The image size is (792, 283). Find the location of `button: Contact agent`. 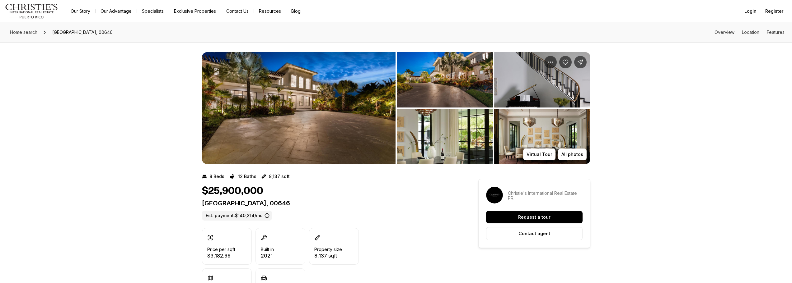

button: Contact agent is located at coordinates (534, 234).